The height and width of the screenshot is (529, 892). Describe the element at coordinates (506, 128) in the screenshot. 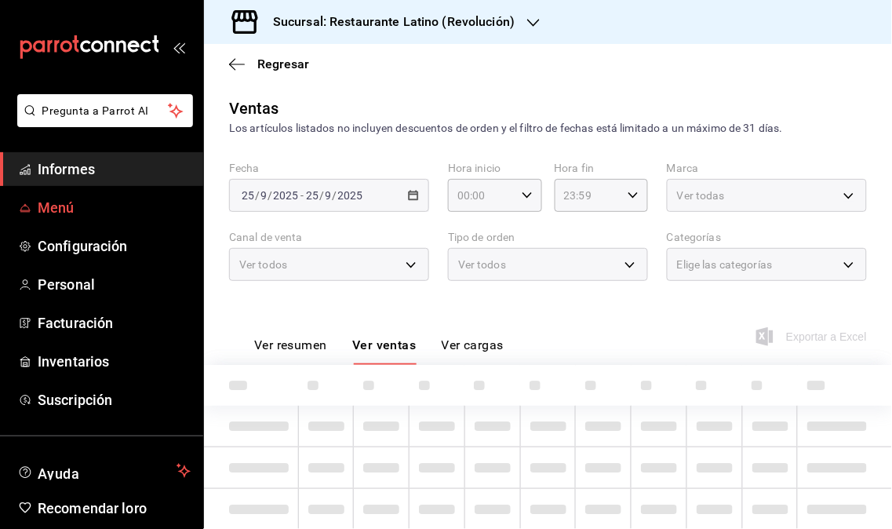

I see `font: Los artículos listados no incluyen descuentos de orden y el filtro de fechas está limitado a un m...` at that location.